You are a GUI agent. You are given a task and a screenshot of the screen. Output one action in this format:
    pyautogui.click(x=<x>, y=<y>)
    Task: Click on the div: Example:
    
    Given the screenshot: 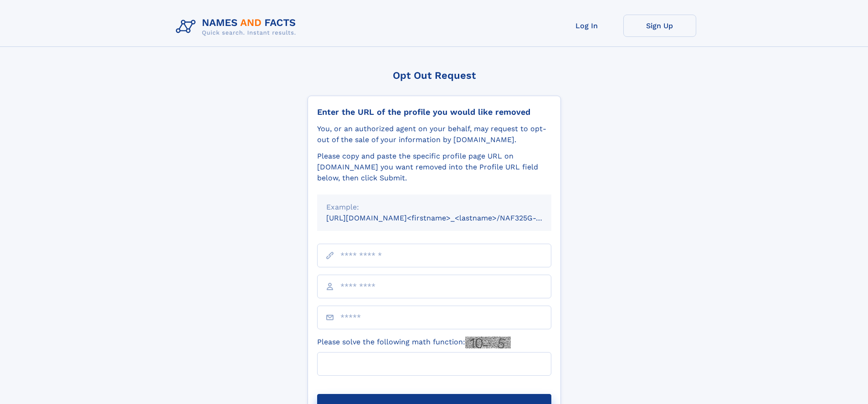 What is the action you would take?
    pyautogui.click(x=434, y=207)
    